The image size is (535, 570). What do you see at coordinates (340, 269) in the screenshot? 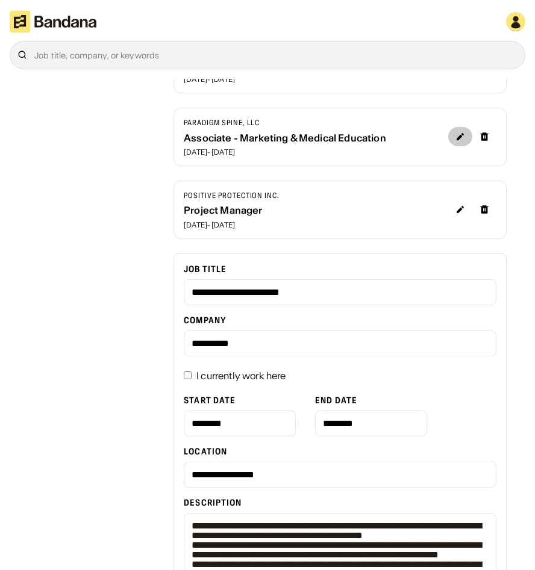
I see `div: Job Title` at bounding box center [340, 269].